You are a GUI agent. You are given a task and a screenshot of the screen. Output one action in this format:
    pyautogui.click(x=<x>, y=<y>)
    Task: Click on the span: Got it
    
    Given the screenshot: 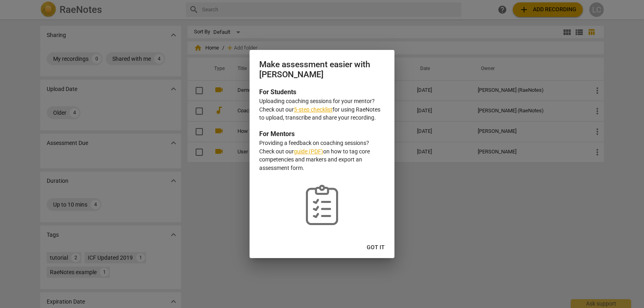 What is the action you would take?
    pyautogui.click(x=375, y=248)
    